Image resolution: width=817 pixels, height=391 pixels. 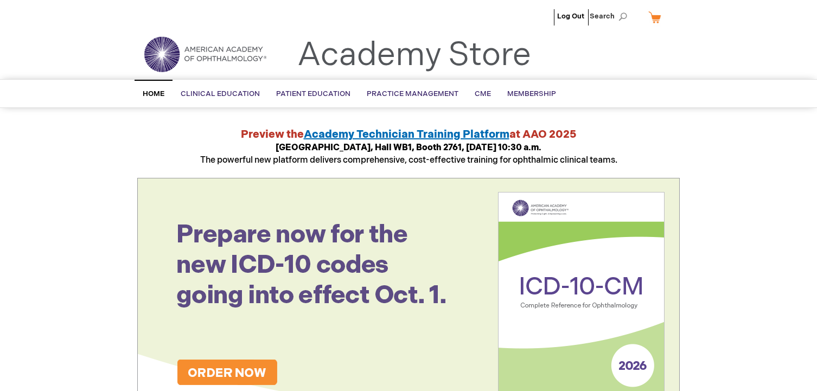 What do you see at coordinates (408, 154) in the screenshot?
I see `span: The powerful new platform delivers comprehensive, cost-effective training for ophthalmic clinical...` at bounding box center [408, 154].